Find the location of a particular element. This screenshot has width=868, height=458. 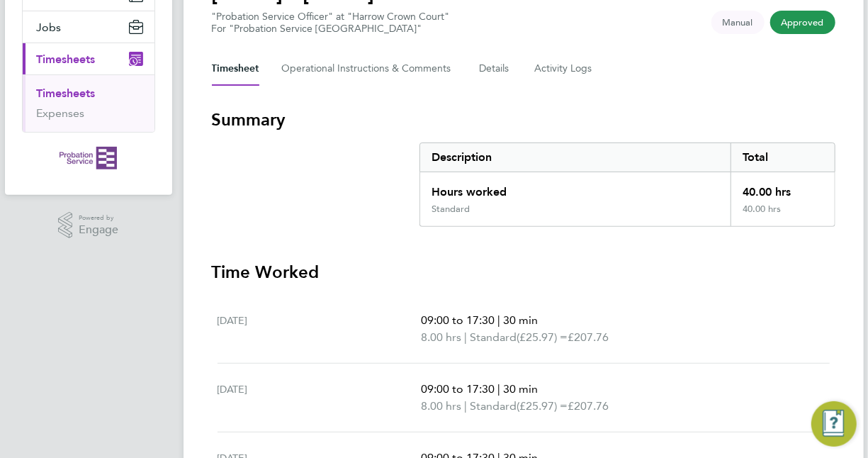

button: Timesheets is located at coordinates (89, 59).